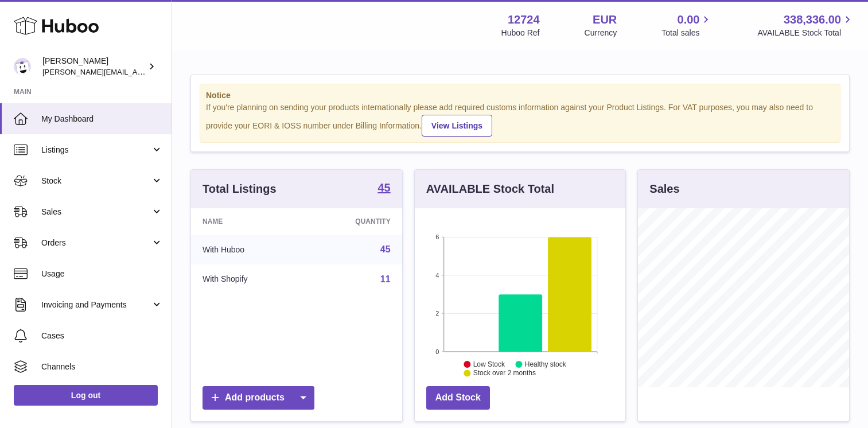 The image size is (868, 428). I want to click on td: With Shopify, so click(248, 279).